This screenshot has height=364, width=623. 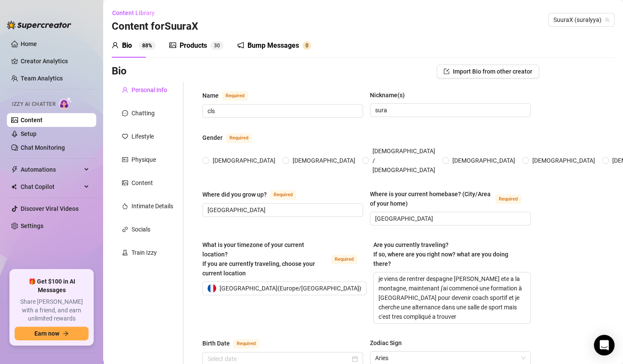 What do you see at coordinates (155, 27) in the screenshot?
I see `h3: Content for SuuraX` at bounding box center [155, 27].